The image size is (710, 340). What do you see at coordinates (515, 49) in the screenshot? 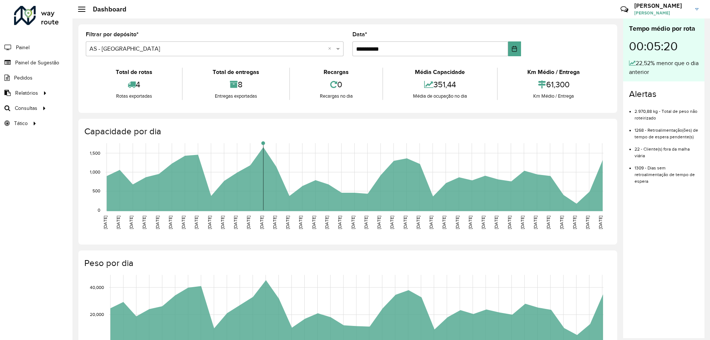
I see `button: Choose Date` at bounding box center [515, 49].